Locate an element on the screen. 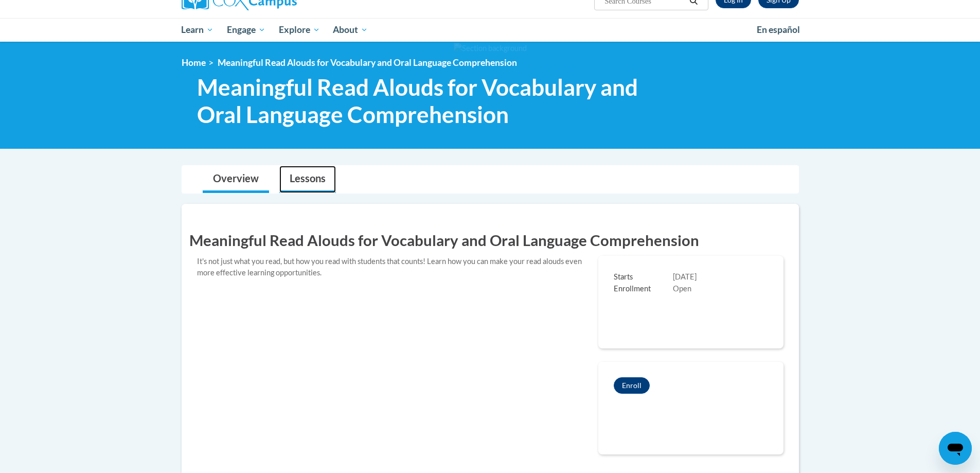 Image resolution: width=980 pixels, height=473 pixels. a: Learn is located at coordinates (197, 30).